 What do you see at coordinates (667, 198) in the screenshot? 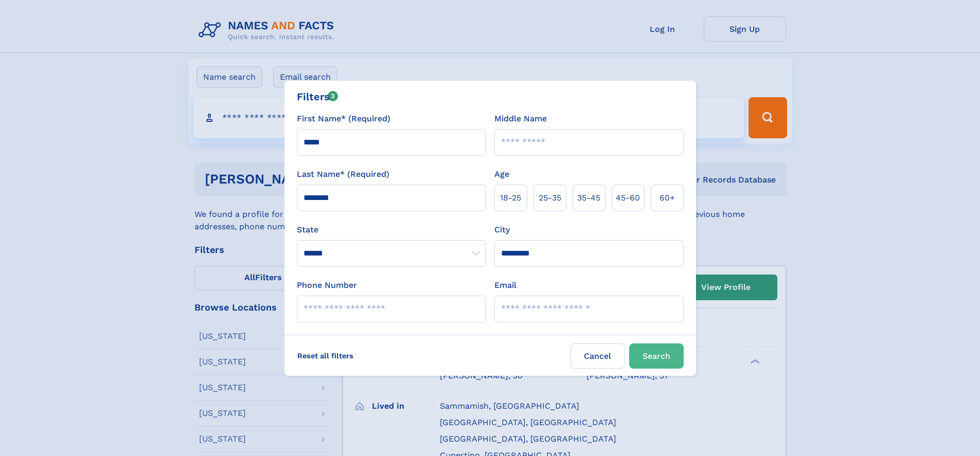
I see `span: 60+` at bounding box center [667, 198].